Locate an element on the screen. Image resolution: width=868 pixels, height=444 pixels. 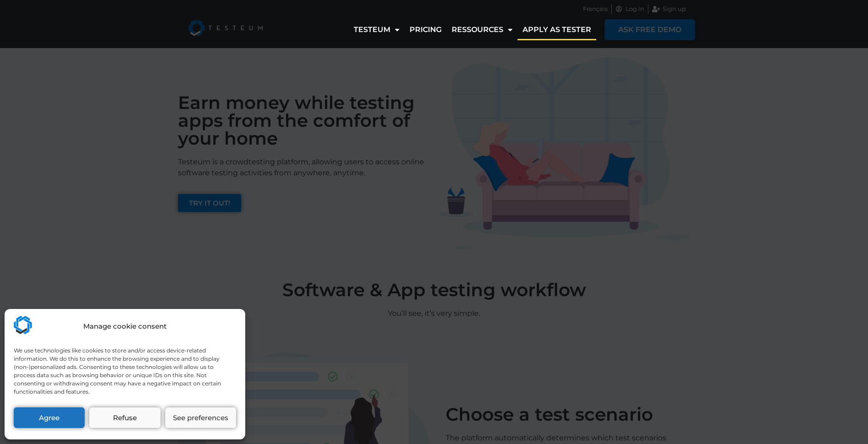
div: Manage cookie consent is located at coordinates (125, 326).